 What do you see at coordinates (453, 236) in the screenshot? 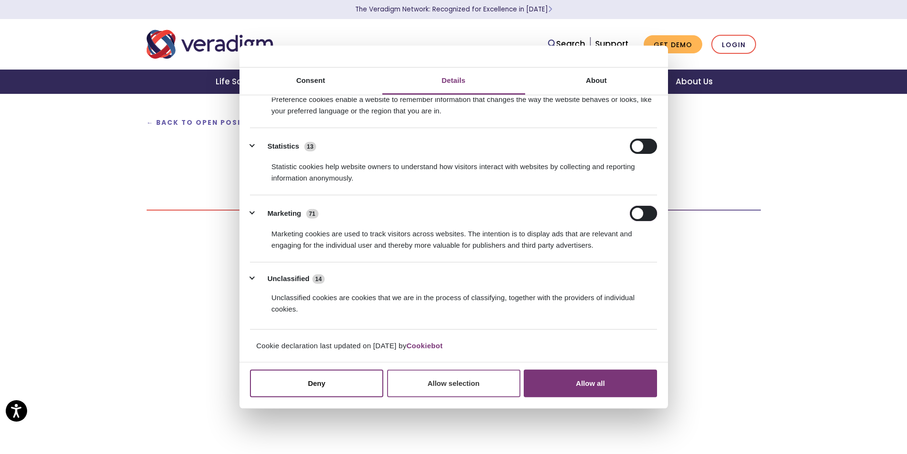
I see `div: Marketing cookies are used to track visitors across websites. The intention is to display ads tha...` at bounding box center [453, 236].